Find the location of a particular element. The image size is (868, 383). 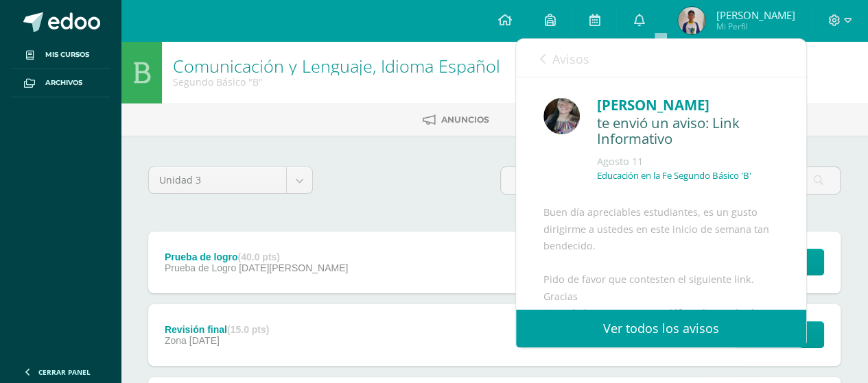

span: Unidad 3 is located at coordinates (218, 180).